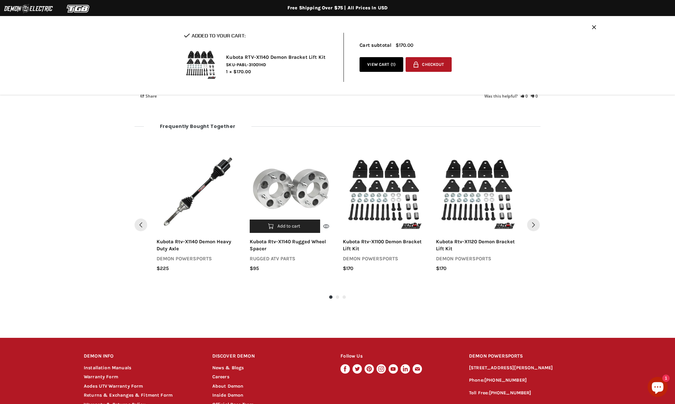 Image resolution: width=675 pixels, height=404 pixels. I want to click on a: News & Blogs, so click(228, 367).